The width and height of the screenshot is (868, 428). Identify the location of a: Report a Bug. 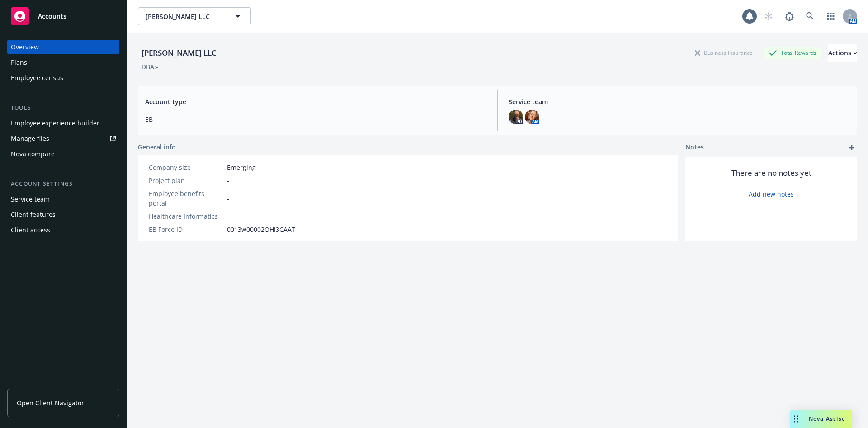
(789, 17).